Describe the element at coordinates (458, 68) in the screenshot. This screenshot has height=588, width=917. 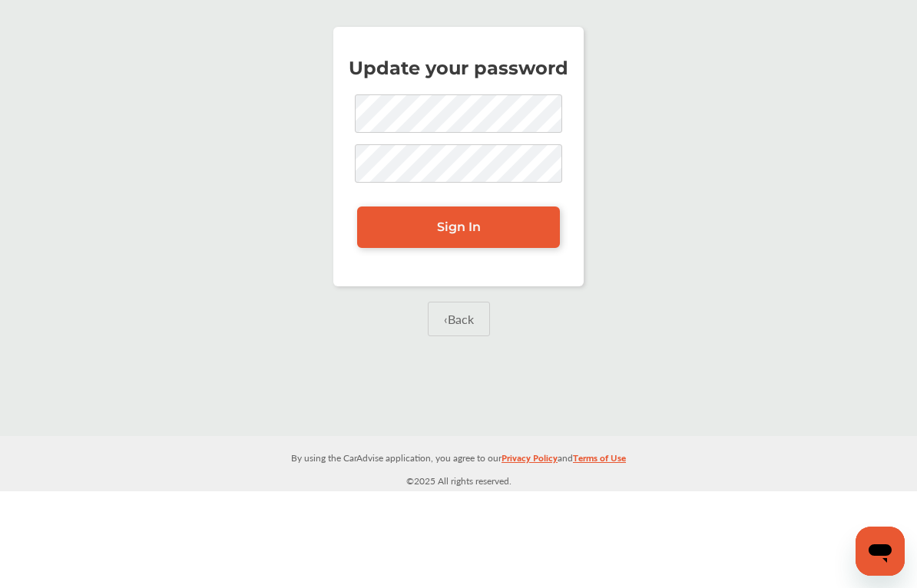
I see `p: Update your password` at that location.